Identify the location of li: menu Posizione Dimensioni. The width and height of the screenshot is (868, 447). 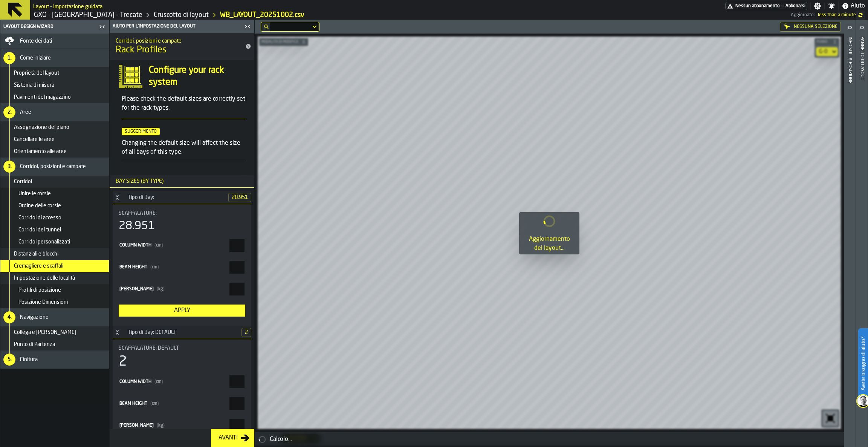
(54, 302).